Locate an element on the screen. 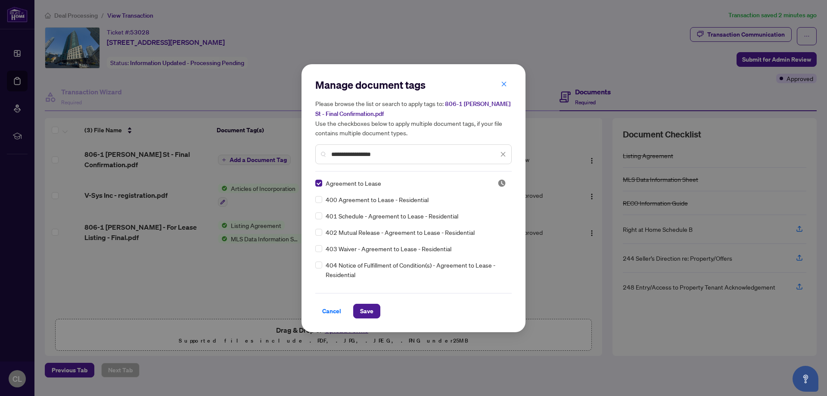 Image resolution: width=827 pixels, height=396 pixels. span: Pending Review is located at coordinates (502, 183).